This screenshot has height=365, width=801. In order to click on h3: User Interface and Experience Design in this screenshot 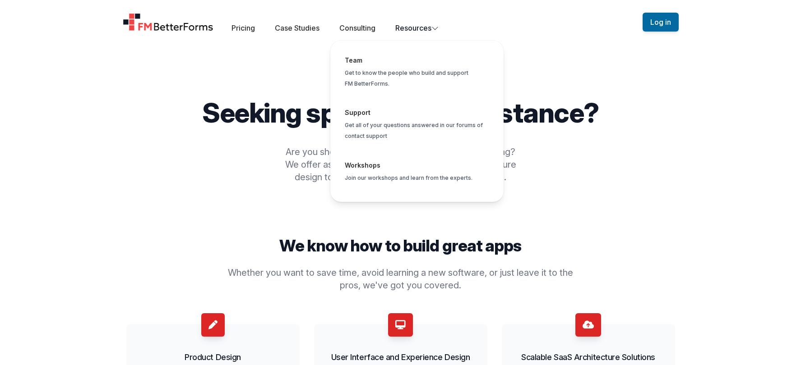, I will do `click(401, 358)`.